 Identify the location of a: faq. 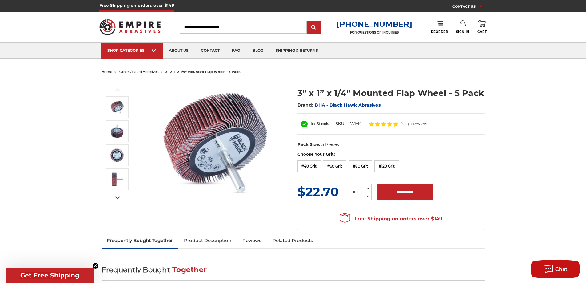
(236, 50).